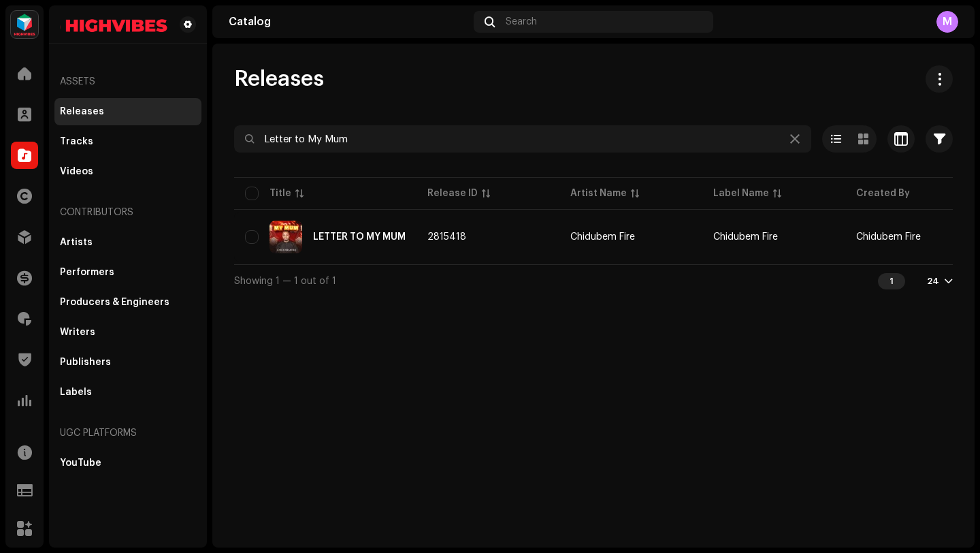 Image resolution: width=980 pixels, height=553 pixels. I want to click on span: 2815418, so click(447, 237).